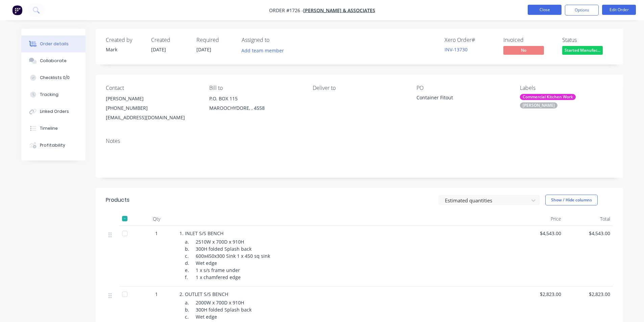  I want to click on div: Checklists 0/0, so click(55, 78).